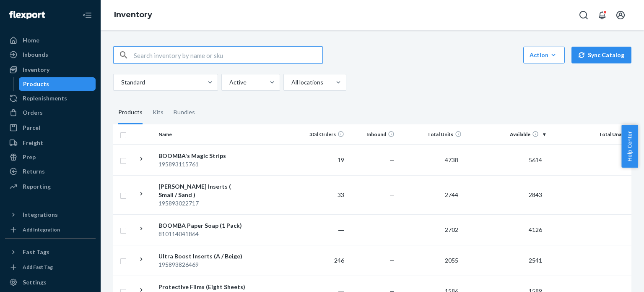 The height and width of the screenshot is (292, 644). What do you see at coordinates (51, 143) in the screenshot?
I see `a: Freight` at bounding box center [51, 143].